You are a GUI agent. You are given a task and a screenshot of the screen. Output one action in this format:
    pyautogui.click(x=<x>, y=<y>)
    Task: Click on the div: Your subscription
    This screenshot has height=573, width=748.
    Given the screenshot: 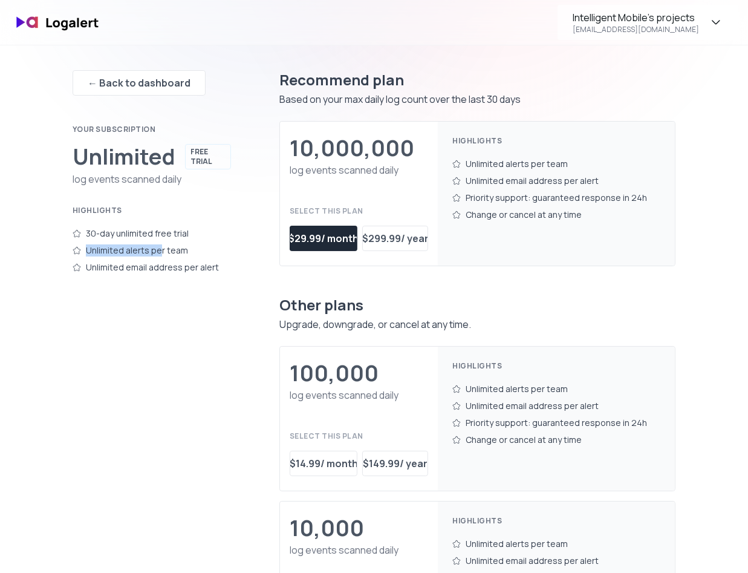 What is the action you would take?
    pyautogui.click(x=152, y=129)
    